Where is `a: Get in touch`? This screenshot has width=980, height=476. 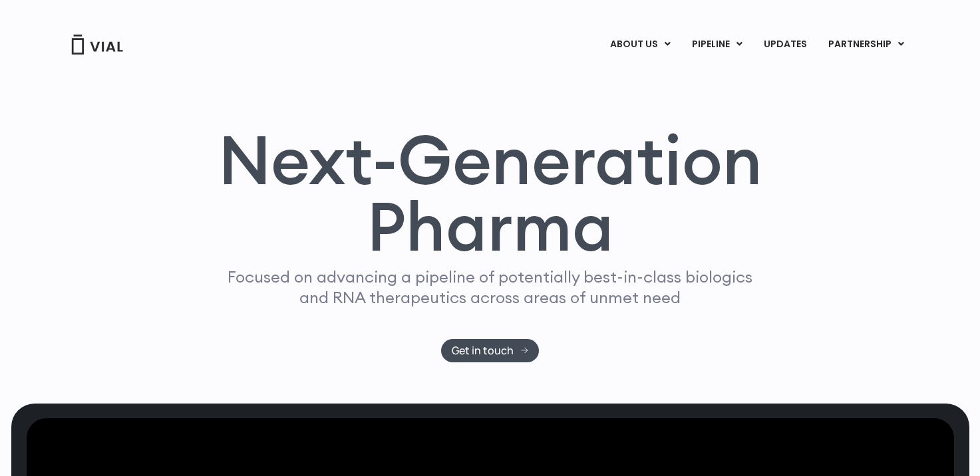 a: Get in touch is located at coordinates (490, 350).